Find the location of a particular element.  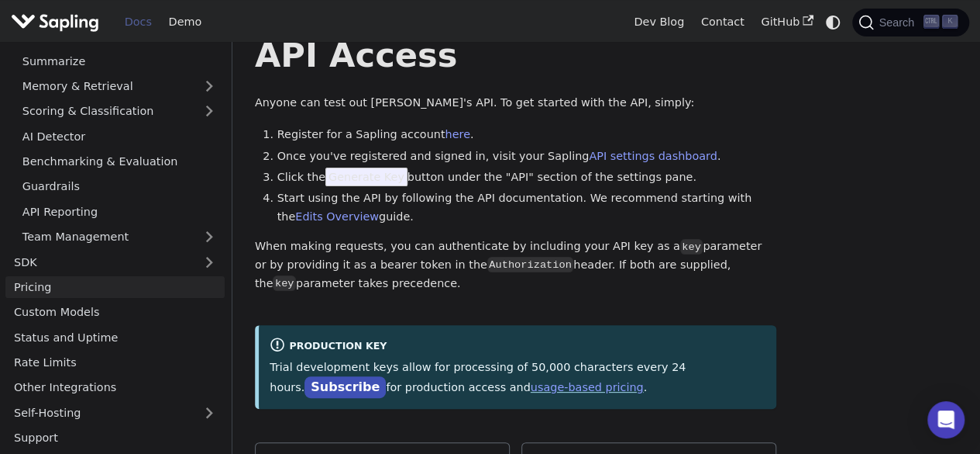

span: Generate Key is located at coordinates (366, 176).